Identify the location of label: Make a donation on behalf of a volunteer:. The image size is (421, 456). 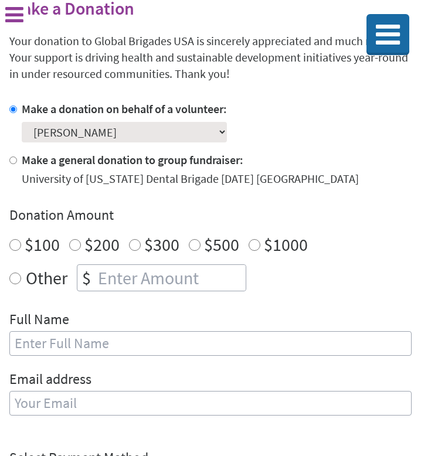
(124, 108).